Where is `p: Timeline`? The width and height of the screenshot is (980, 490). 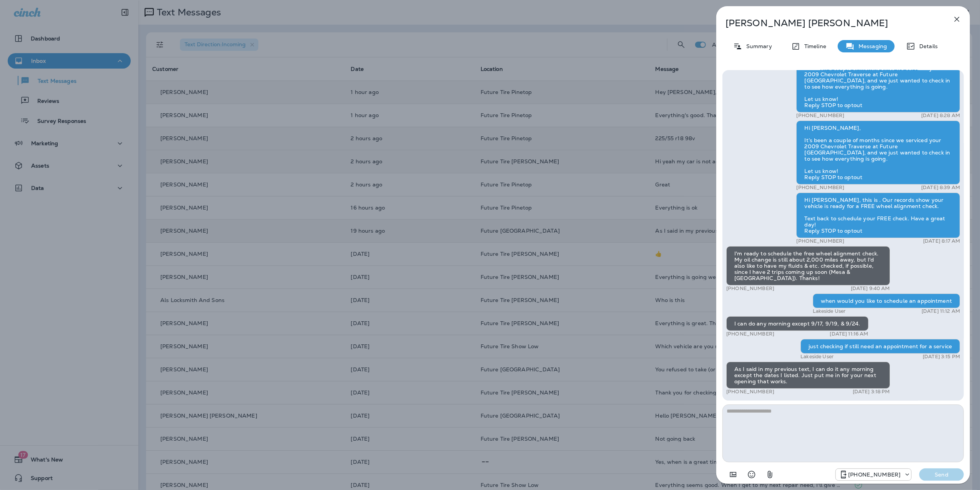 p: Timeline is located at coordinates (813, 46).